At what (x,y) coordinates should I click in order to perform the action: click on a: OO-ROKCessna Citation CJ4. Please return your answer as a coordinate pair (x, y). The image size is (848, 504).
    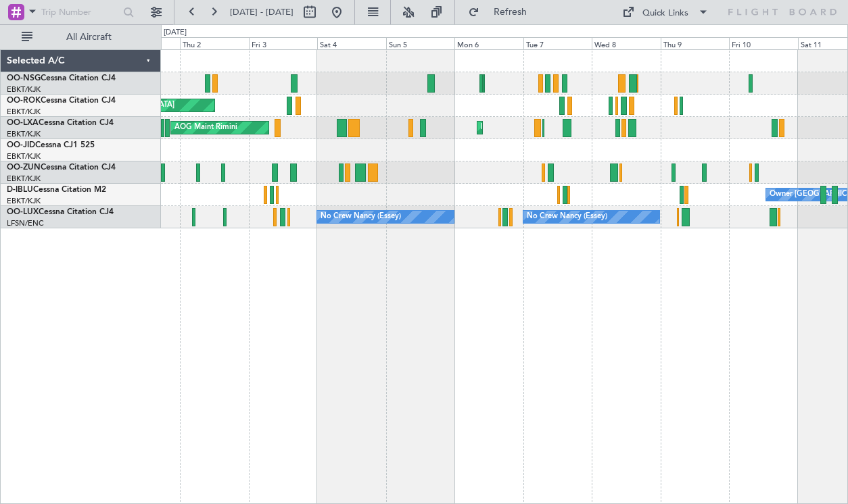
    Looking at the image, I should click on (61, 101).